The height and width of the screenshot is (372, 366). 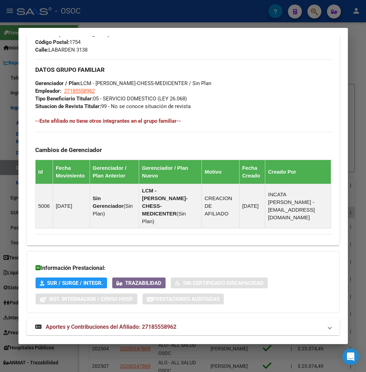 What do you see at coordinates (68, 106) in the screenshot?
I see `strong: Situacion de Revista Titular:` at bounding box center [68, 106].